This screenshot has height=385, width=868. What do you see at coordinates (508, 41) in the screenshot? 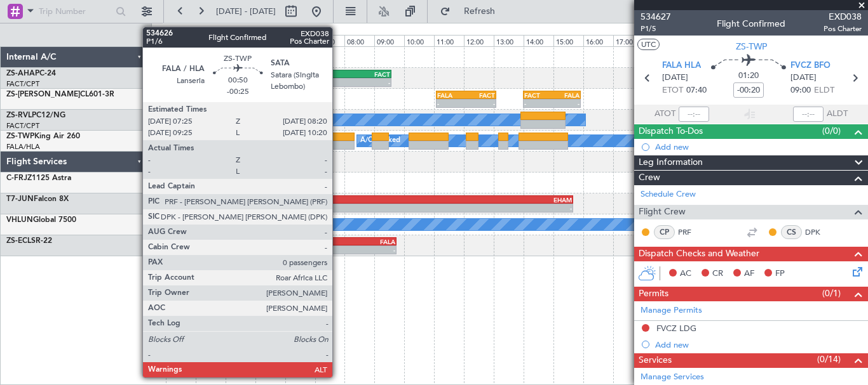
I see `div: 13:00` at bounding box center [508, 41].